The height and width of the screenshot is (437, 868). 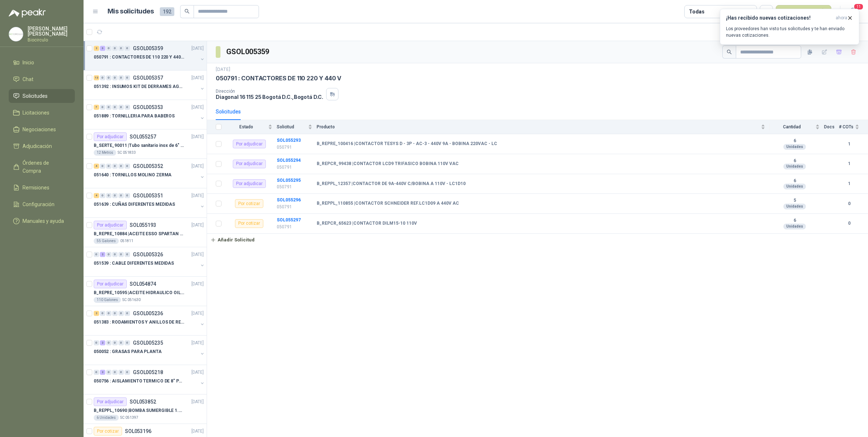 What do you see at coordinates (42, 129) in the screenshot?
I see `a: Negociaciones` at bounding box center [42, 129].